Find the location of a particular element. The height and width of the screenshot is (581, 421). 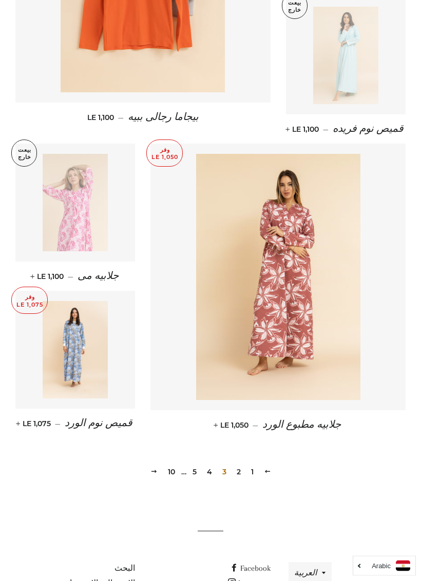

span: جلابيه مى is located at coordinates (98, 277).